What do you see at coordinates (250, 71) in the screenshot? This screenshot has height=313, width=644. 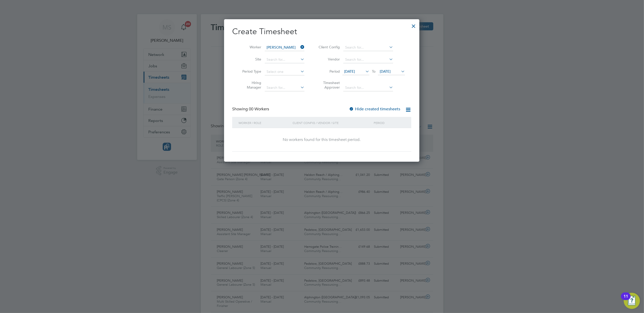 I see `label: Period Type` at bounding box center [250, 71].